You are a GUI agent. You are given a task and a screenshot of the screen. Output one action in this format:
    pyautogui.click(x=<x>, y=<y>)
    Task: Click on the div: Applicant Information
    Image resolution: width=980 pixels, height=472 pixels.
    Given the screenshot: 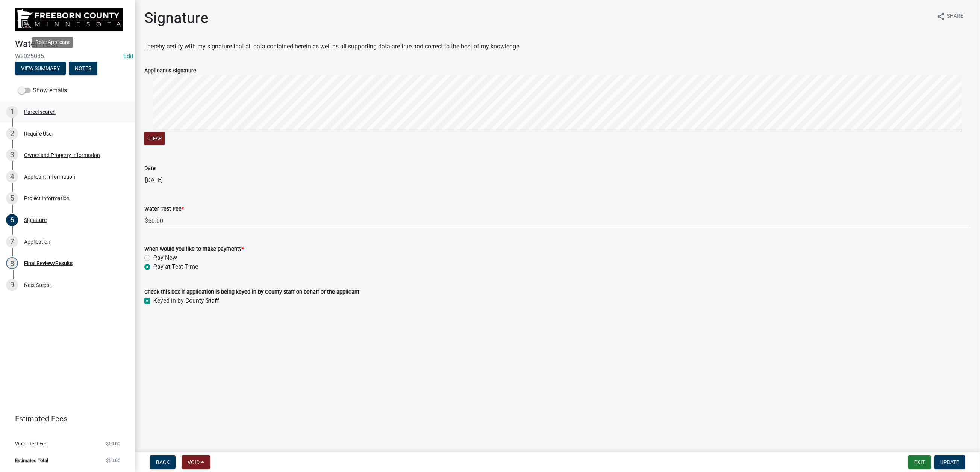 What is the action you would take?
    pyautogui.click(x=50, y=177)
    